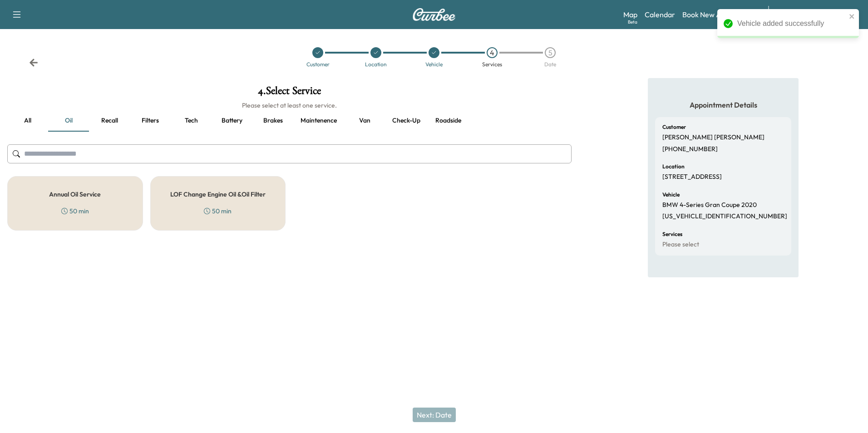 Image resolution: width=868 pixels, height=433 pixels. What do you see at coordinates (671, 195) in the screenshot?
I see `h6: Vehicle` at bounding box center [671, 195].